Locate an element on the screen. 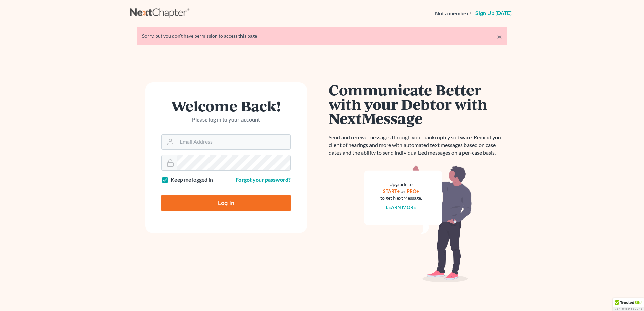  h1: Welcome Back! is located at coordinates (226, 106).